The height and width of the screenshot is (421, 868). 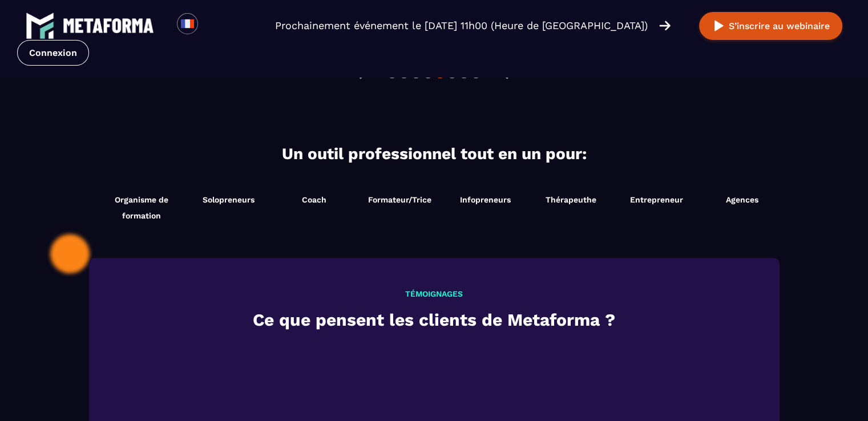 What do you see at coordinates (718, 26) in the screenshot?
I see `img: play` at bounding box center [718, 26].